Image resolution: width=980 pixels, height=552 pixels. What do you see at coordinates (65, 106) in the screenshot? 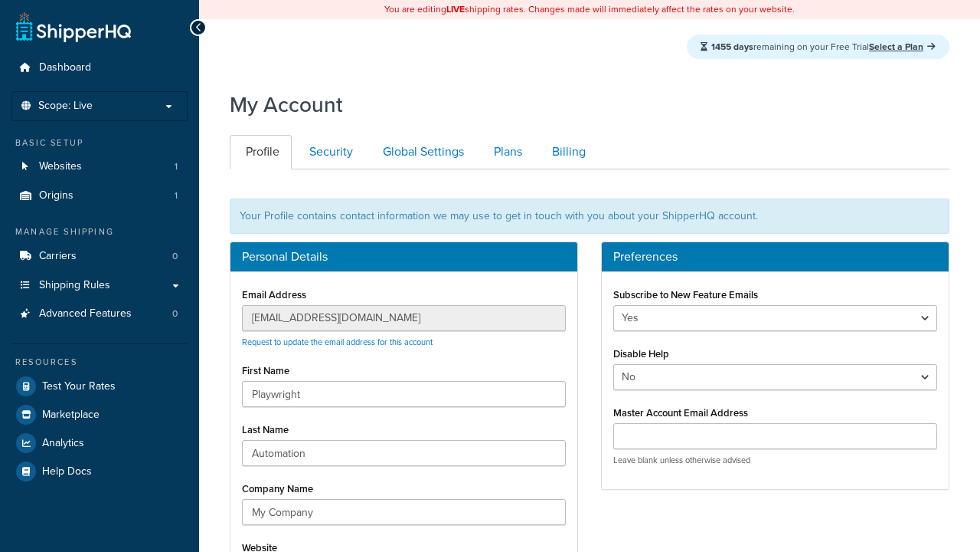
I see `span: Scope: Live` at bounding box center [65, 106].